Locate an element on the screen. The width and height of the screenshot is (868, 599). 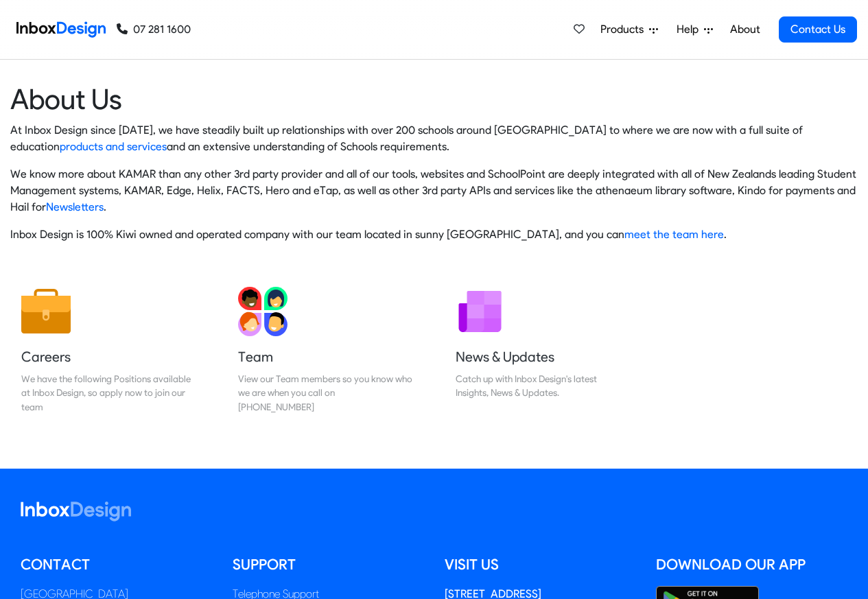
img: 2022_01_13_icon_job.svg is located at coordinates (46, 311).